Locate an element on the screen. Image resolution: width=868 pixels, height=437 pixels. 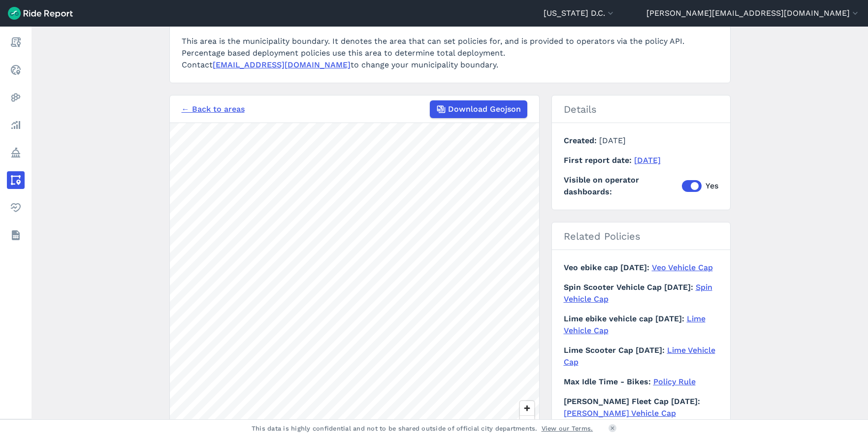
span: Visible on operator dashboards is located at coordinates (623, 186).